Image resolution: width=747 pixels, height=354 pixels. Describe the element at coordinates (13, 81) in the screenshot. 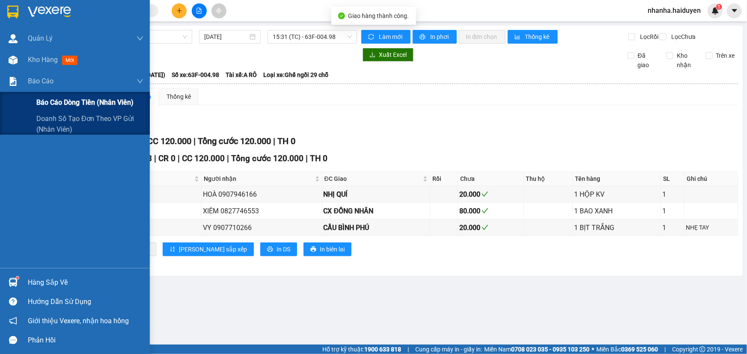

I see `img: solution-icon` at that location.